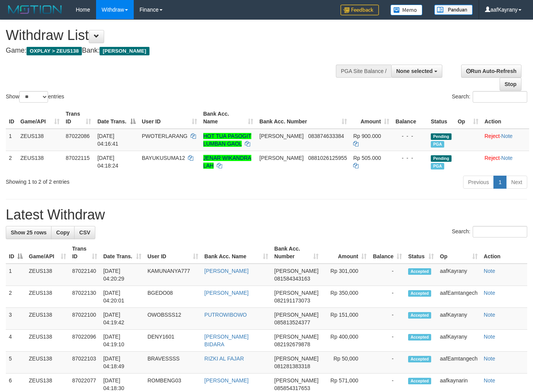 Image resolution: width=533 pixels, height=392 pixels. What do you see at coordinates (177, 51) in the screenshot?
I see `h4: Game: Bank:` at bounding box center [177, 51].